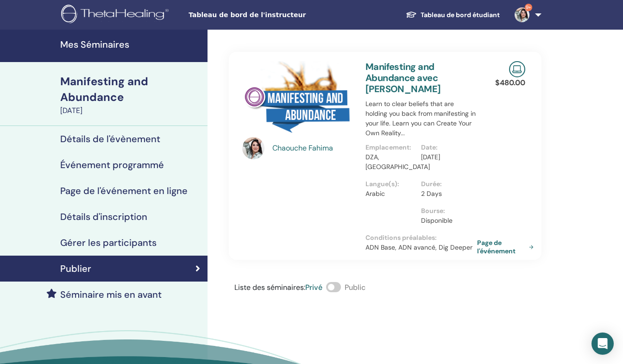 This screenshot has height=364, width=623. I want to click on div: Manifesting and Abundance, so click(131, 89).